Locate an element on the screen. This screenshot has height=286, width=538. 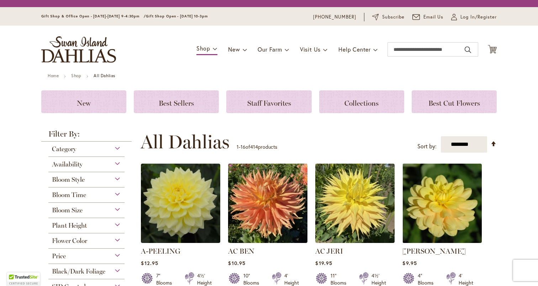
span: Bloom Time is located at coordinates (69, 195).